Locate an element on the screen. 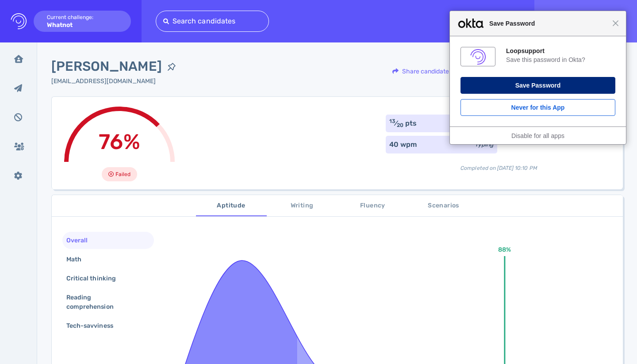  div: Click to copy the email address is located at coordinates (116, 81).